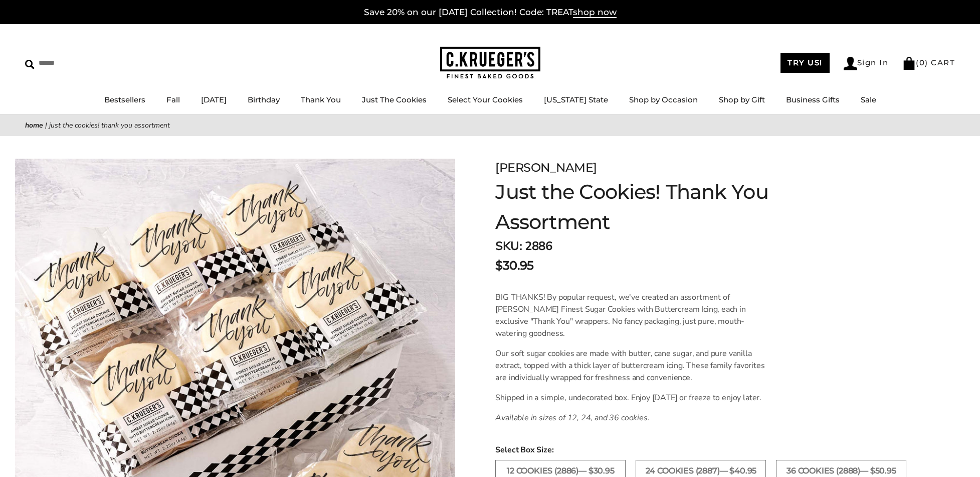 The width and height of the screenshot is (980, 477). Describe the element at coordinates (572, 417) in the screenshot. I see `em: Available in sizes of 12, 24, and 36 cookies.` at that location.